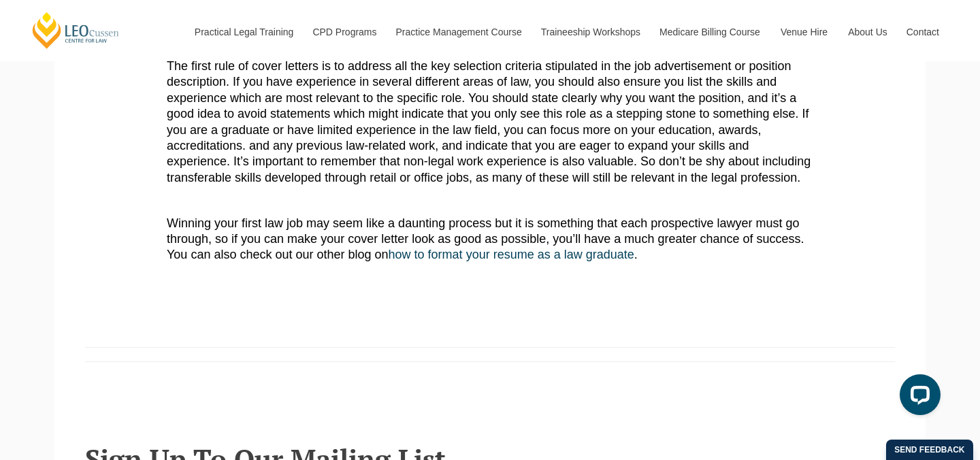  What do you see at coordinates (511, 254) in the screenshot?
I see `span: how to format your resume as a law graduate` at bounding box center [511, 254].